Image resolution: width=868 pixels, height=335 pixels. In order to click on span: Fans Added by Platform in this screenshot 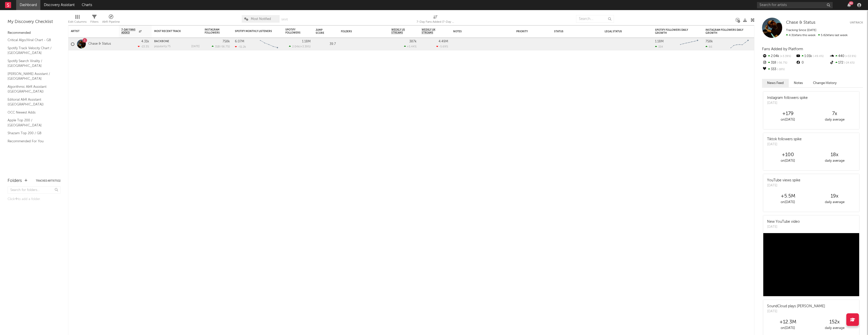, I will do `click(782, 49)`.